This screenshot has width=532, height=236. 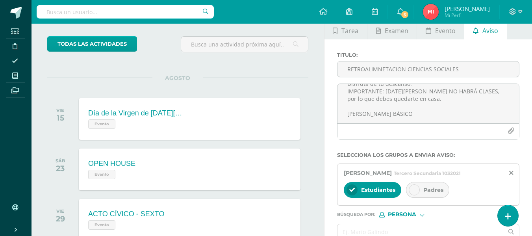 I want to click on div: 23, so click(x=60, y=168).